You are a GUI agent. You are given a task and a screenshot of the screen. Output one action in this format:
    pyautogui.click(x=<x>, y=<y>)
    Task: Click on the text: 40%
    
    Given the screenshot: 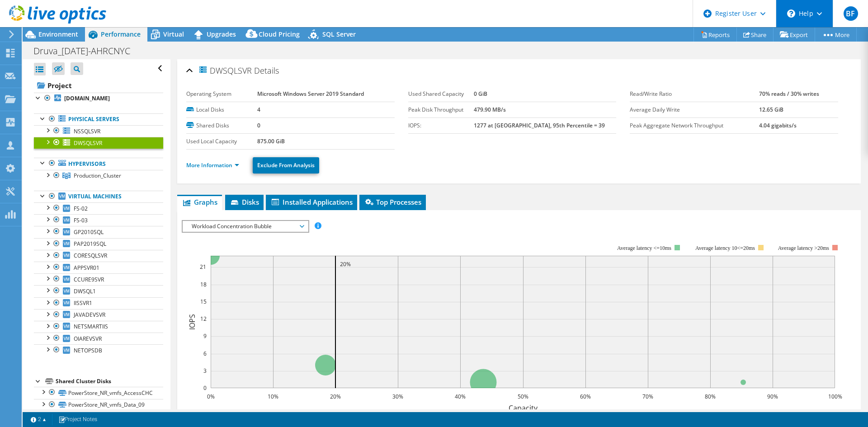 What is the action you would take?
    pyautogui.click(x=460, y=397)
    